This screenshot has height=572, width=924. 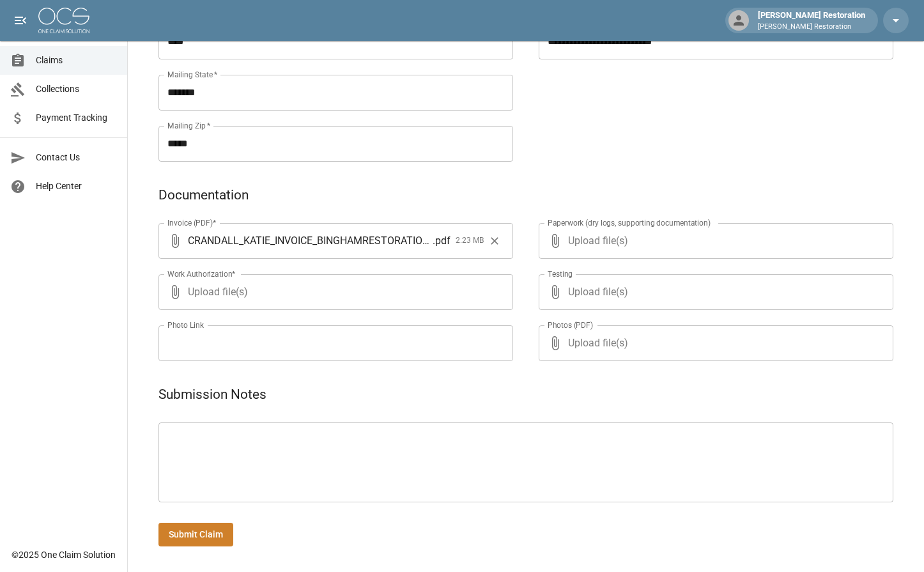 What do you see at coordinates (76, 89) in the screenshot?
I see `span: Collections` at bounding box center [76, 89].